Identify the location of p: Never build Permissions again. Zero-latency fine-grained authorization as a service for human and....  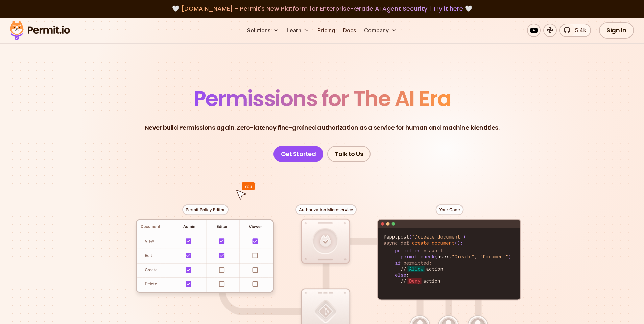
(322, 127).